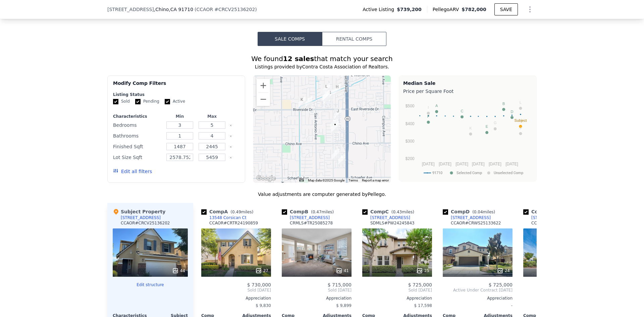  Describe the element at coordinates (422, 271) in the screenshot. I see `div: 25` at that location.